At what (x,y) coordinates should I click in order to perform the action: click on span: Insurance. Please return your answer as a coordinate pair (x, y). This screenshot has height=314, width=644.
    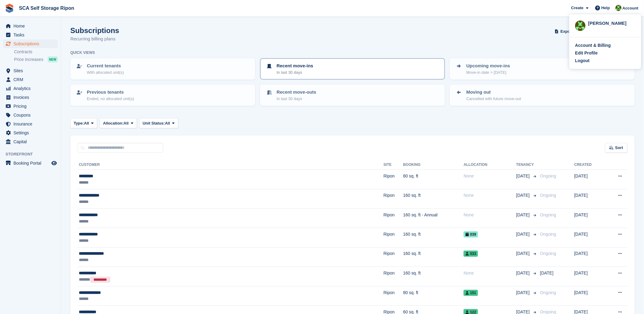
    Looking at the image, I should click on (32, 124).